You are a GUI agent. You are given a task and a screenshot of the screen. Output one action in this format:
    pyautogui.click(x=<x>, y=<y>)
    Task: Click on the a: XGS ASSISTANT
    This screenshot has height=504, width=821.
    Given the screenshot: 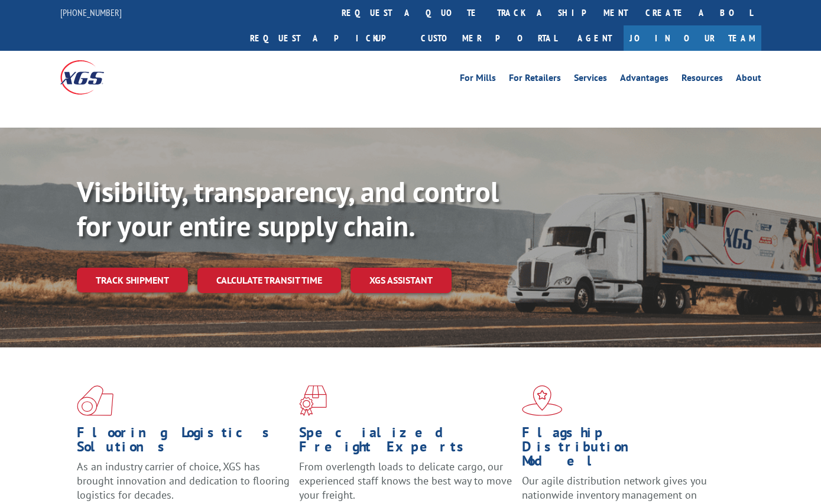 What is the action you would take?
    pyautogui.click(x=401, y=280)
    